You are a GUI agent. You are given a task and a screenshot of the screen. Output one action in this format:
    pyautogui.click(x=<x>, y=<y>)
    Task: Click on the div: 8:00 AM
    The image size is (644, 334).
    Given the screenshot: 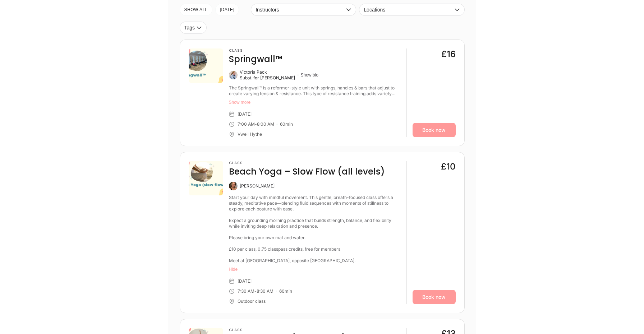 What is the action you would take?
    pyautogui.click(x=266, y=124)
    